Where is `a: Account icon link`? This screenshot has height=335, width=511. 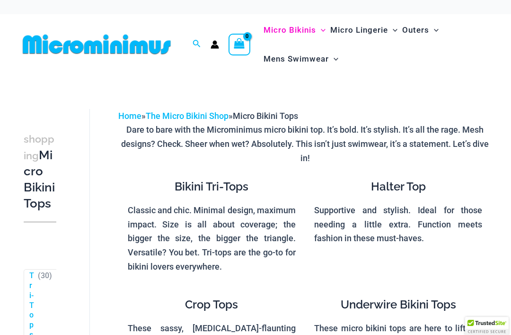
a: Account icon link is located at coordinates (215, 44).